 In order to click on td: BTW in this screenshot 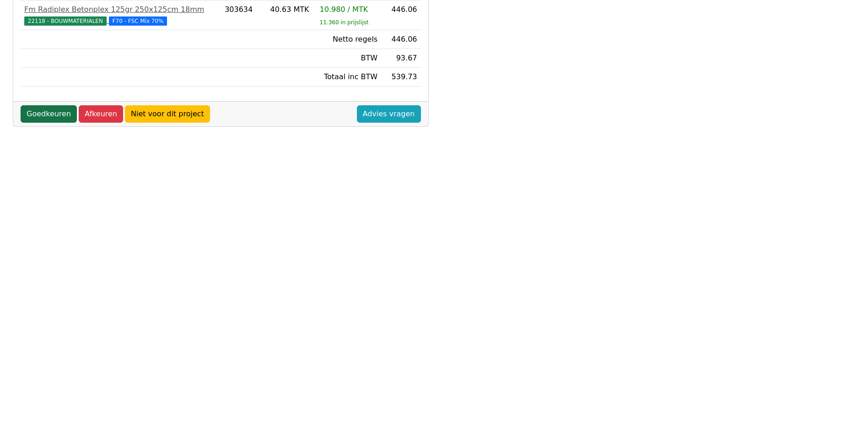, I will do `click(349, 58)`.